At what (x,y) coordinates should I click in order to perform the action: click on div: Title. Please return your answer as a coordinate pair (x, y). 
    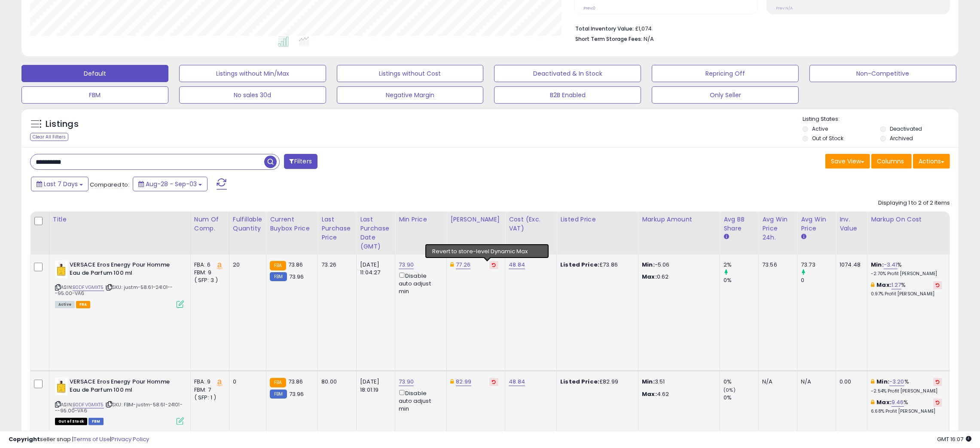
    Looking at the image, I should click on (120, 219).